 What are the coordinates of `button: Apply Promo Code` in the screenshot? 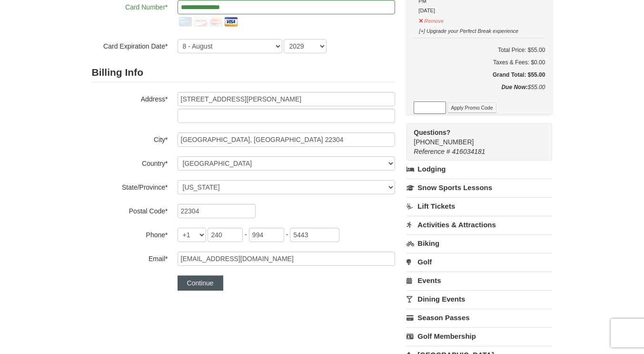 It's located at (472, 108).